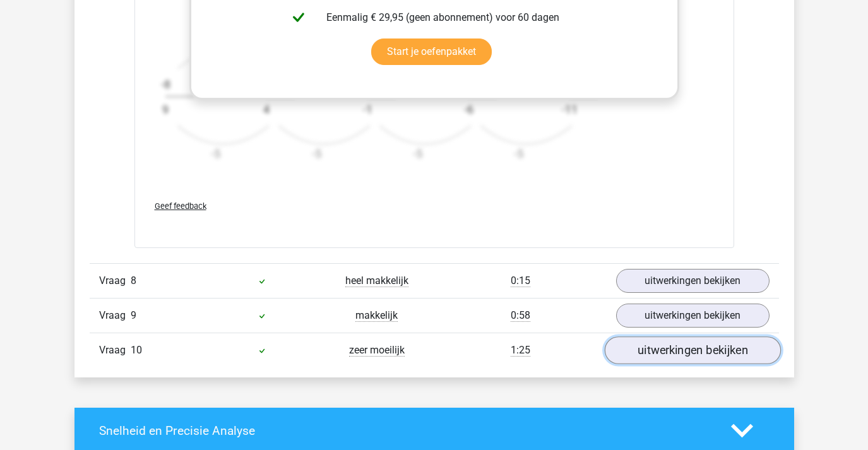  Describe the element at coordinates (431, 52) in the screenshot. I see `a: Start je oefenpakket` at that location.